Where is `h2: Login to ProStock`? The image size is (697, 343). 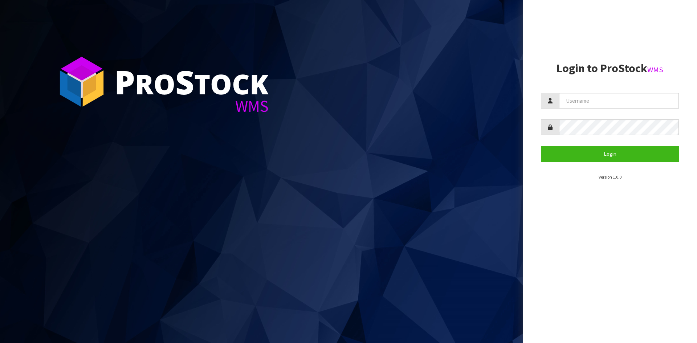
h2: Login to ProStock is located at coordinates (610, 68).